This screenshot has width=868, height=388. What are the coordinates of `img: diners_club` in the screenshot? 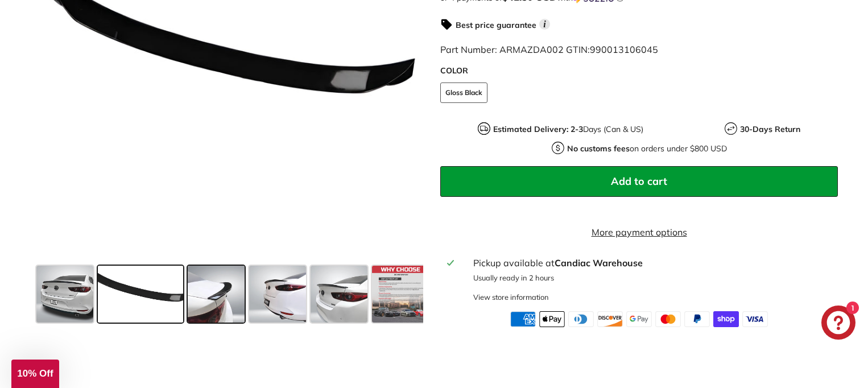 It's located at (581, 319).